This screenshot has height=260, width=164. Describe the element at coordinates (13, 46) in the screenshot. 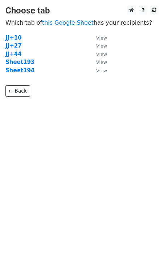

I see `a: JJ+27` at that location.